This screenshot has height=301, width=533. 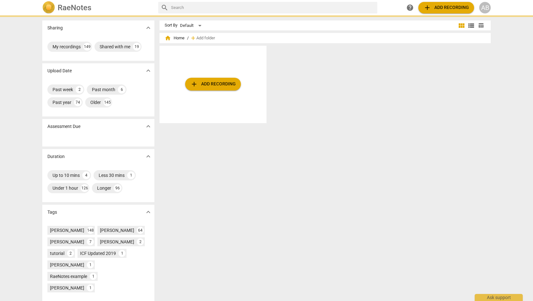 What do you see at coordinates (62, 102) in the screenshot?
I see `div: Past year` at bounding box center [62, 102].